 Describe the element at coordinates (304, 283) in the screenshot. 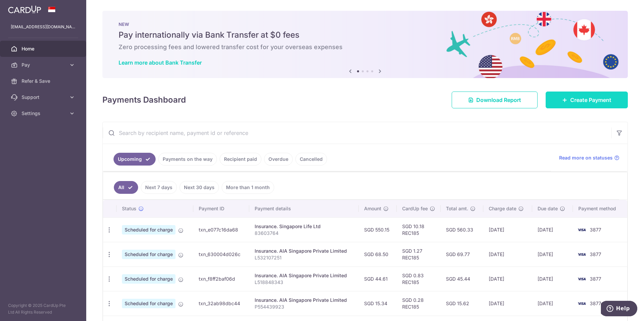

I see `p: L518848343` at that location.